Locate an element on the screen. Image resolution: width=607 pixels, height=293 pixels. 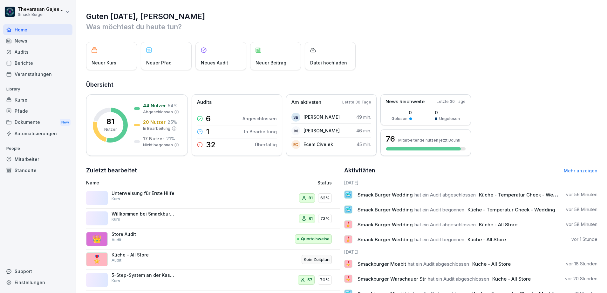
p: Audit is located at coordinates (116, 261).